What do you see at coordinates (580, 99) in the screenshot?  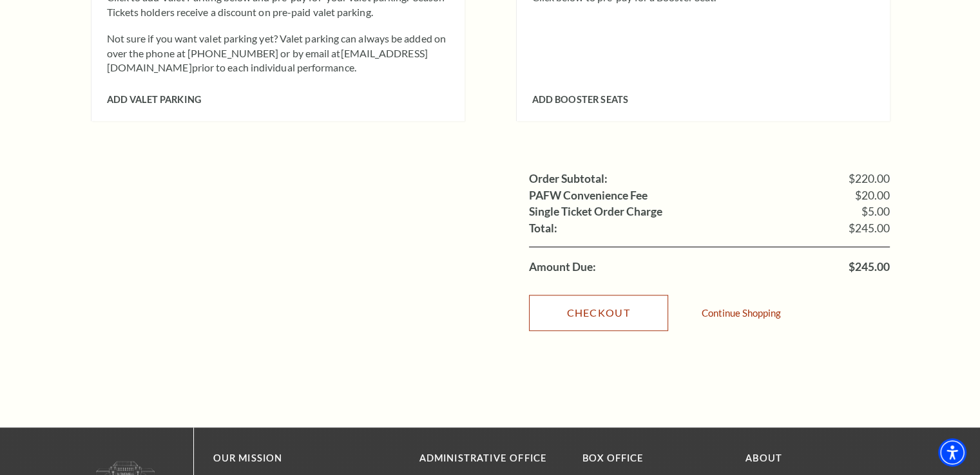 I see `span: Add Booster Seats` at bounding box center [580, 99].